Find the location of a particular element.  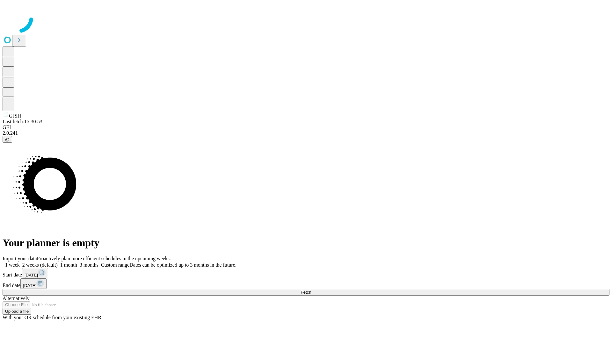

div: Start date is located at coordinates (306, 273).